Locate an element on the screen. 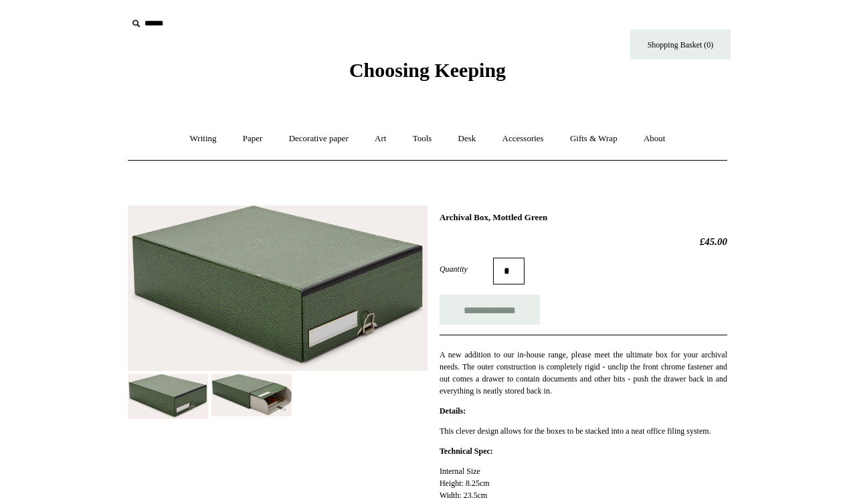 This screenshot has height=504, width=855. label: Quantity is located at coordinates (466, 269).